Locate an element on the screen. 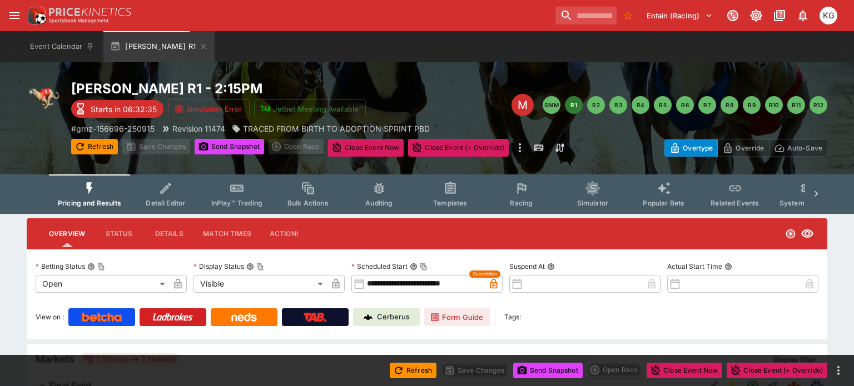 The image size is (854, 386). button: R5 is located at coordinates (663, 105).